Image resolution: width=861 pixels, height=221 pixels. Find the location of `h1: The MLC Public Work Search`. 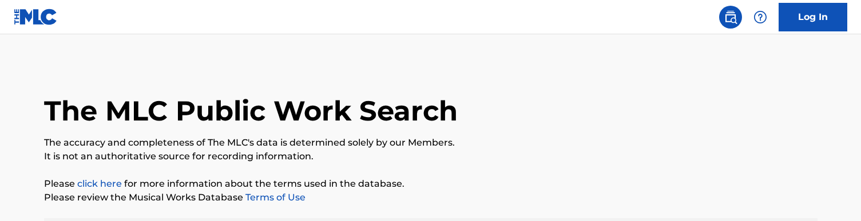

h1: The MLC Public Work Search is located at coordinates (250, 111).